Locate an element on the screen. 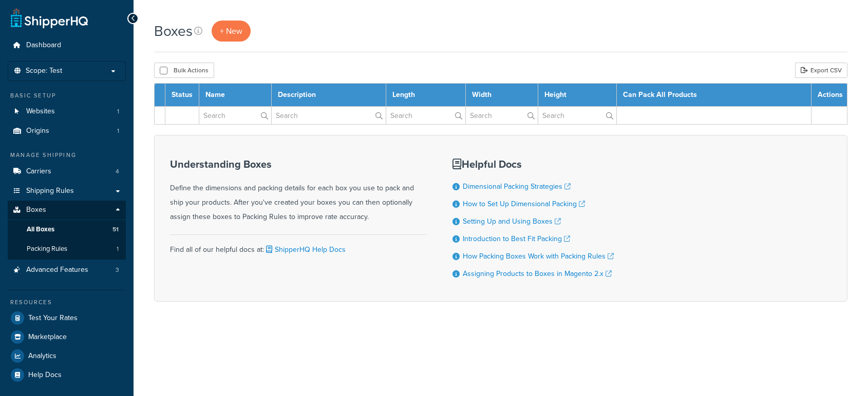 The image size is (868, 396). th: Height is located at coordinates (577, 95).